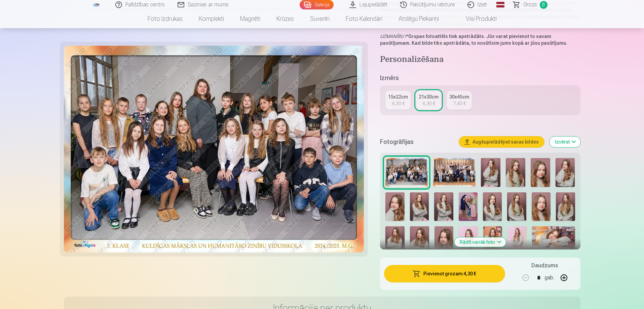  Describe the element at coordinates (543, 5) in the screenshot. I see `span: 0` at that location.